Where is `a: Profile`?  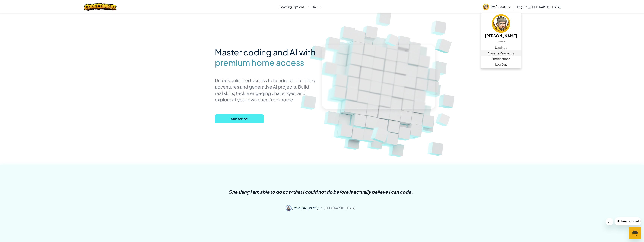
a: Profile is located at coordinates (501, 42).